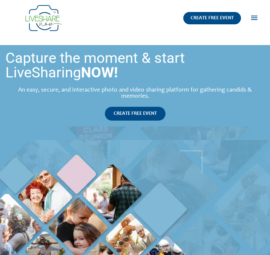 Image resolution: width=270 pixels, height=255 pixels. Describe the element at coordinates (100, 72) in the screenshot. I see `strong: NOW!` at that location.